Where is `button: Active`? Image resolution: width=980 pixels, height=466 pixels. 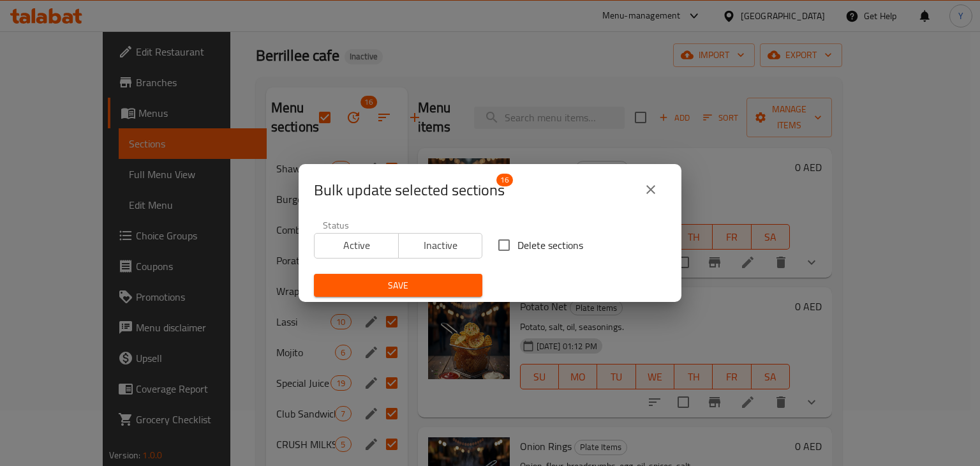
button: Active is located at coordinates (356, 246).